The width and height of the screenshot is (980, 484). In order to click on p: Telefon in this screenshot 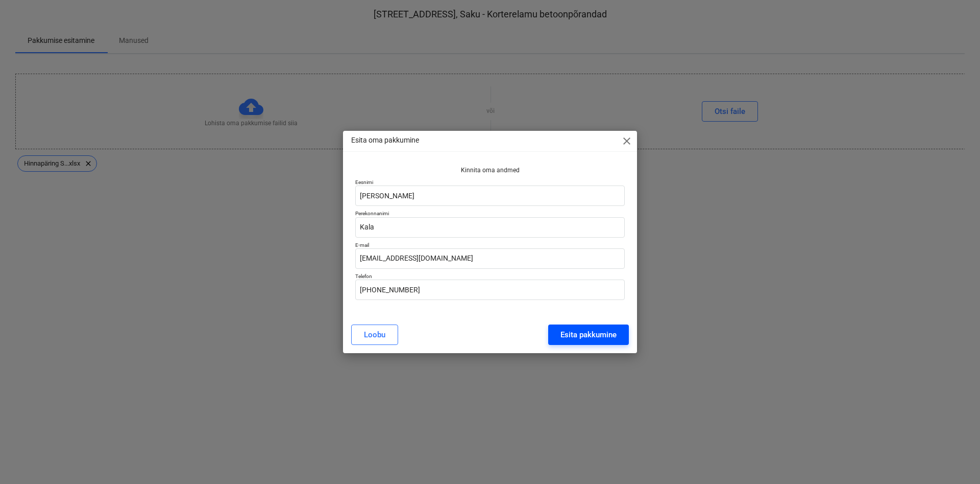, I will do `click(490, 276)`.